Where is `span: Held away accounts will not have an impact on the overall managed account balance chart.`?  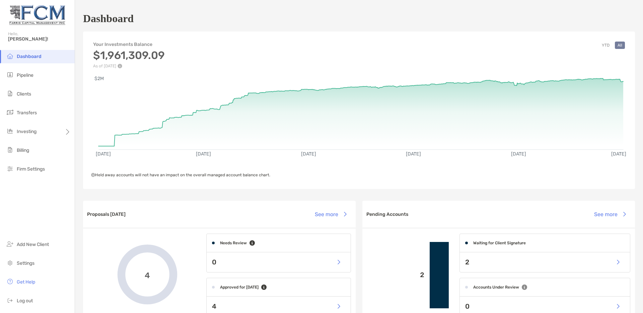 span: Held away accounts will not have an impact on the overall managed account balance chart. is located at coordinates (180, 175).